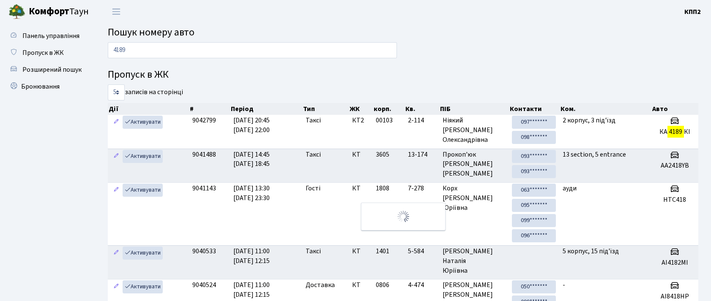 The width and height of the screenshot is (711, 301). What do you see at coordinates (49, 11) in the screenshot?
I see `b: Комфорт` at bounding box center [49, 11].